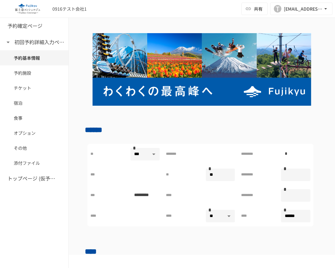  I want to click on img: eQeGXtYPV2fEKIA3pizDiVdzO5gJTl2ahLbsPaD2E4R, so click(27, 9).